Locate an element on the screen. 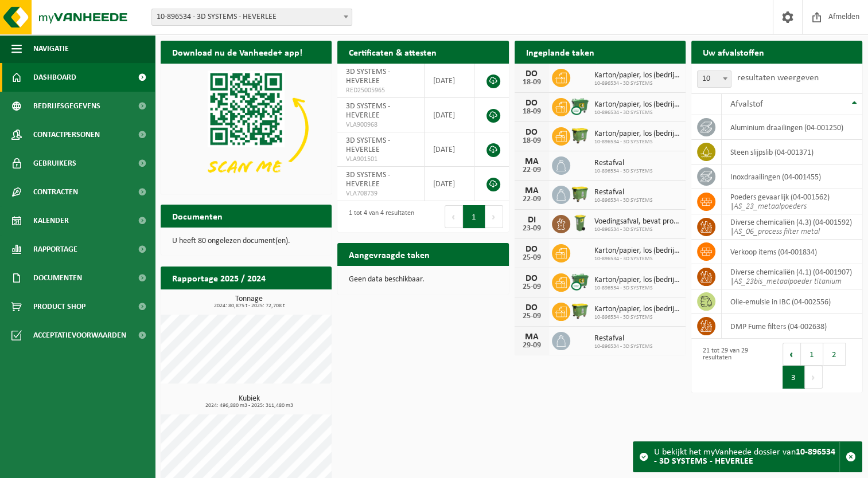 The height and width of the screenshot is (478, 868). td: Poeders gevaarlijk (04-001562) | is located at coordinates (791, 201).